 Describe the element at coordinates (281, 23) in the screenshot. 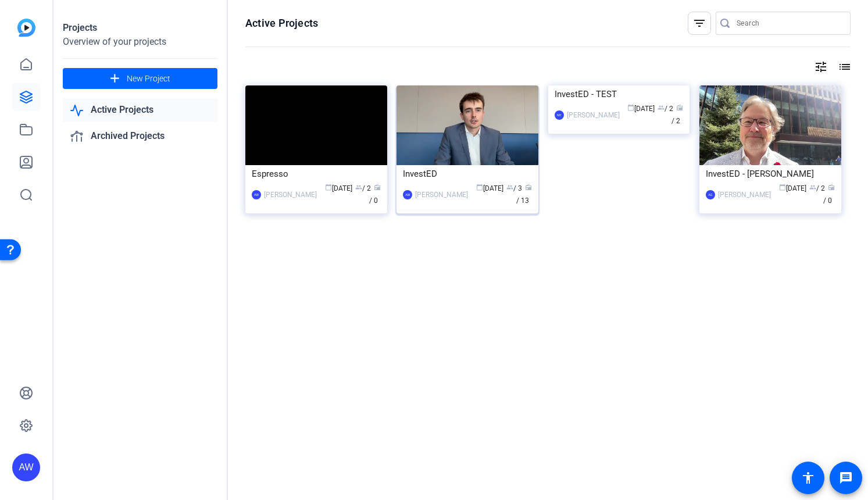

I see `h1: Active Projects` at that location.